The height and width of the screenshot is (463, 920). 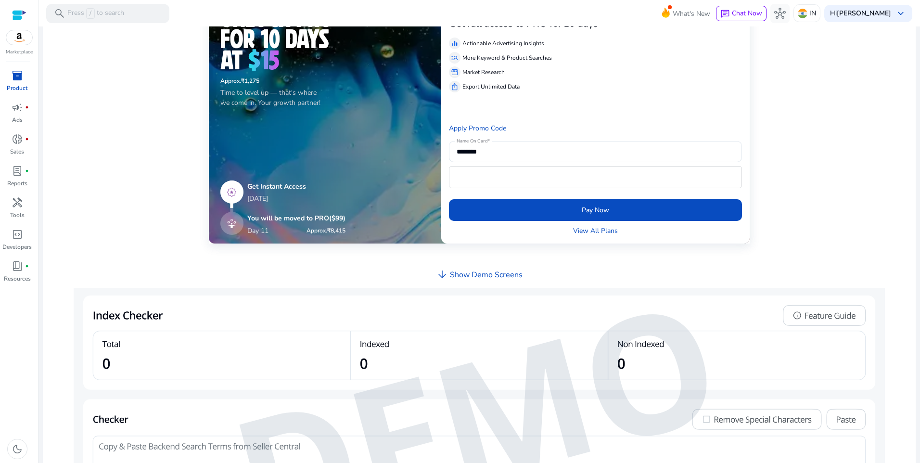 What do you see at coordinates (17, 88) in the screenshot?
I see `p: Product` at bounding box center [17, 88].